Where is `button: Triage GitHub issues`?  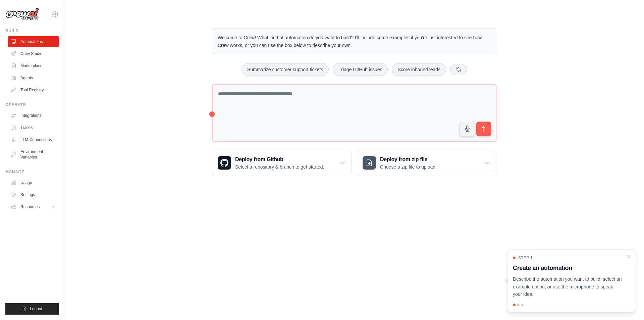
button: Triage GitHub issues is located at coordinates (360, 69).